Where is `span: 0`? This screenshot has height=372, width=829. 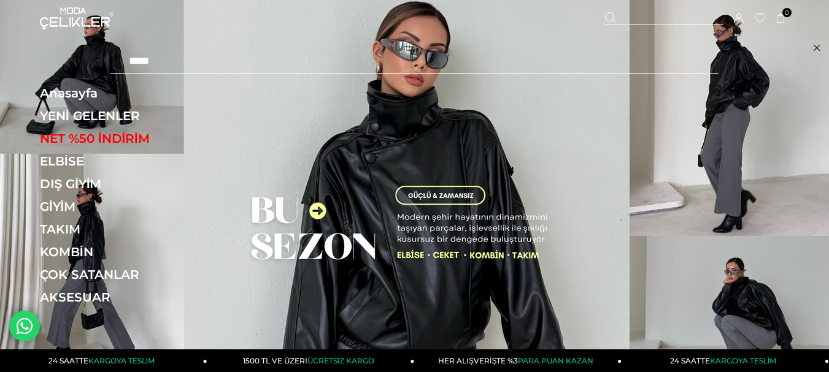
span: 0 is located at coordinates (787, 12).